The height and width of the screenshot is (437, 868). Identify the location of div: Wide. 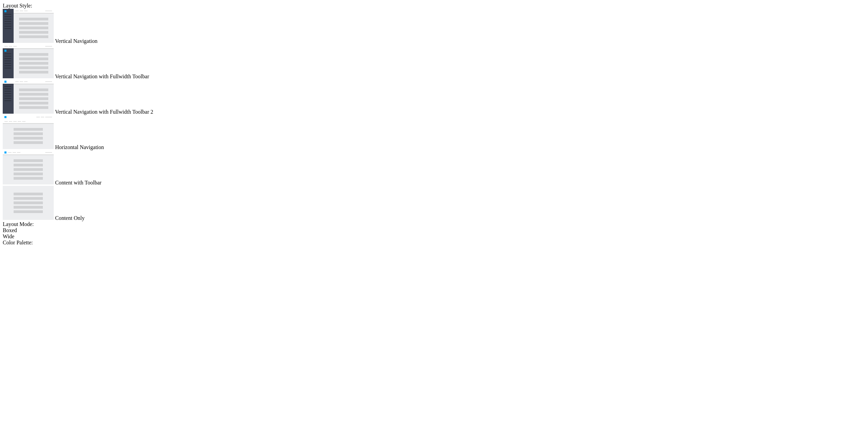
(434, 237).